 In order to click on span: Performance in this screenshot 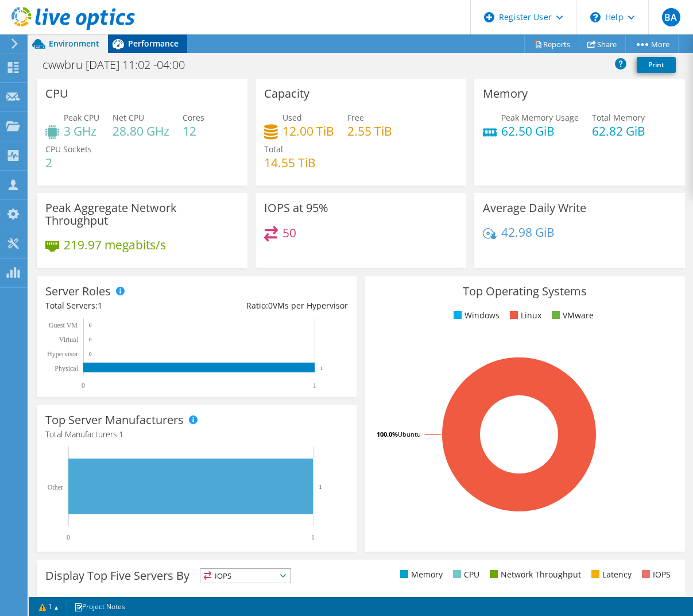, I will do `click(153, 43)`.